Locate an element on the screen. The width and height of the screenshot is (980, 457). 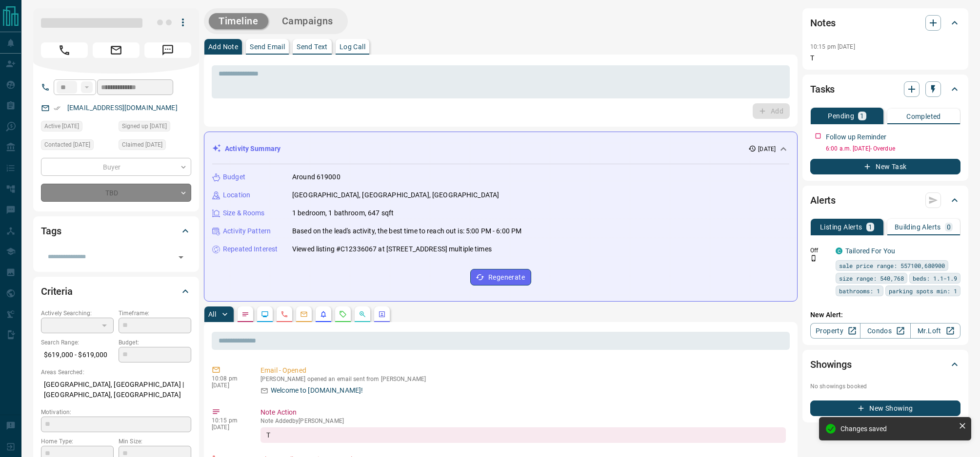
p: Timeframe: is located at coordinates (155, 314).